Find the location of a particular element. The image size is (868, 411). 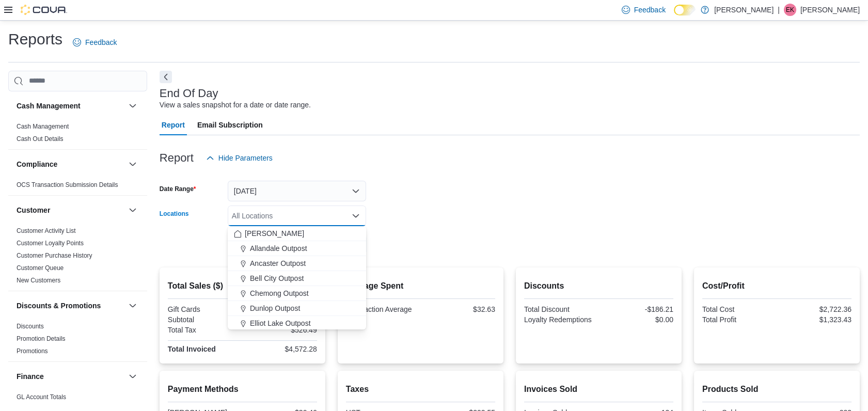

a: Cash Out Details is located at coordinates (40, 139).